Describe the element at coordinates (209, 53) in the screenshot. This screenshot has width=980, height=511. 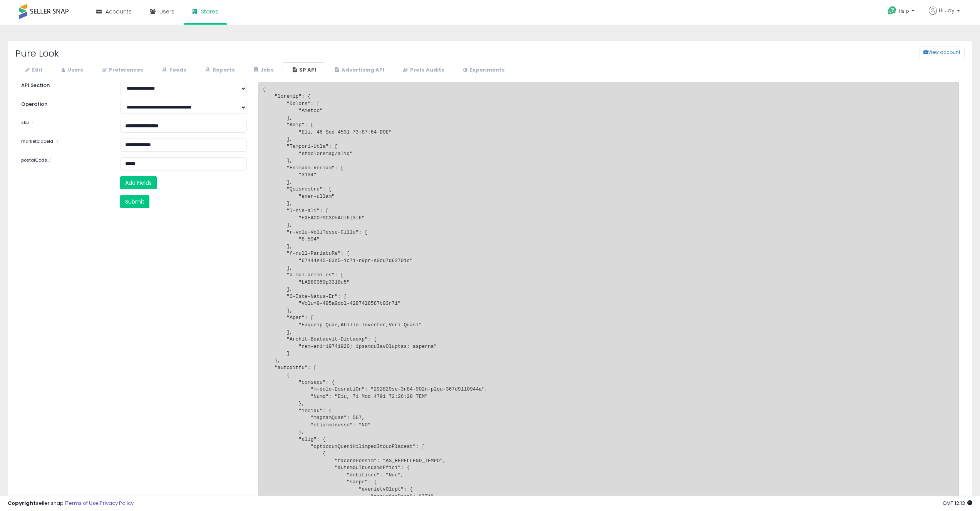
I see `h2: Pure Look` at that location.